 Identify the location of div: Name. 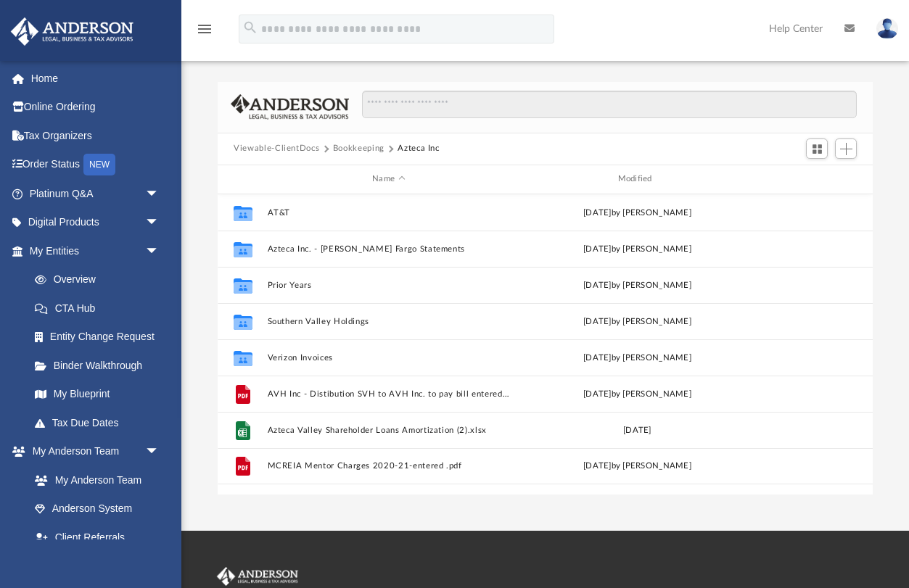
(388, 179).